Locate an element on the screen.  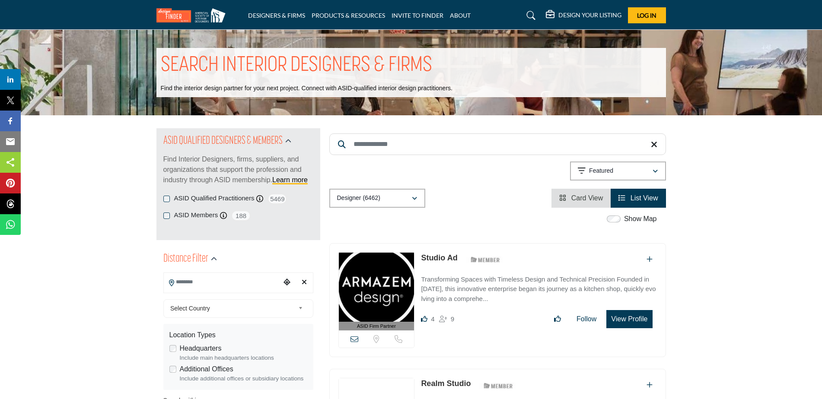
button: Like listing is located at coordinates (558, 320).